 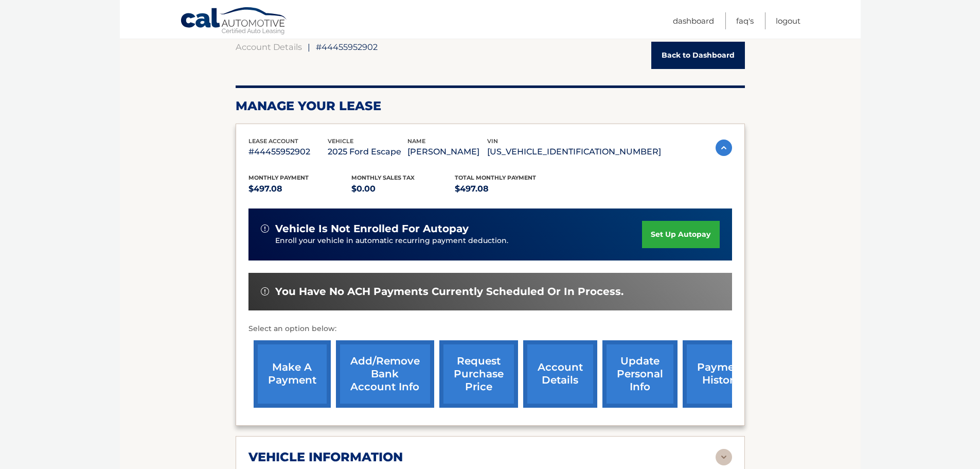 I want to click on span: name, so click(x=416, y=141).